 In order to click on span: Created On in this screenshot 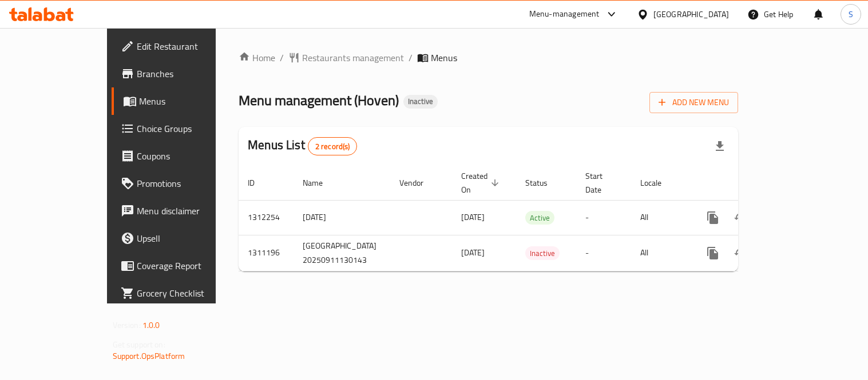, I will do `click(482, 183)`.